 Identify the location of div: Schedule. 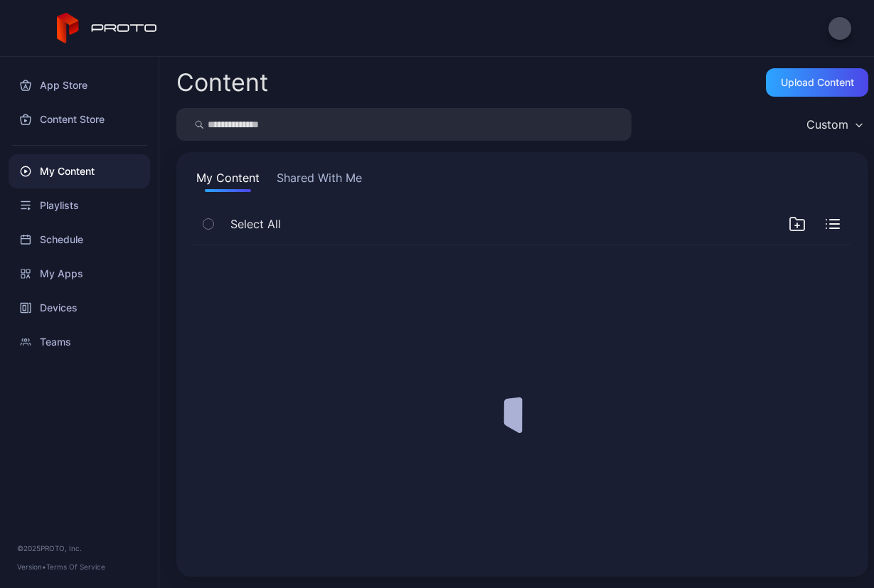
(79, 239).